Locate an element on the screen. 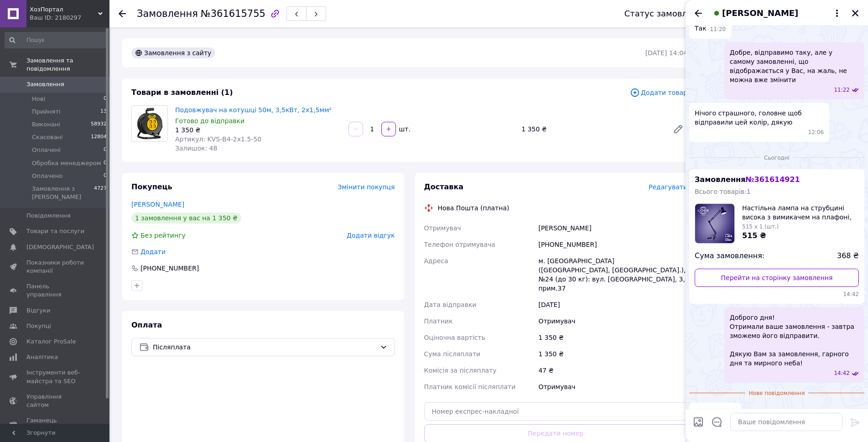 Image resolution: width=868 pixels, height=442 pixels. span: Виконані is located at coordinates (46, 125).